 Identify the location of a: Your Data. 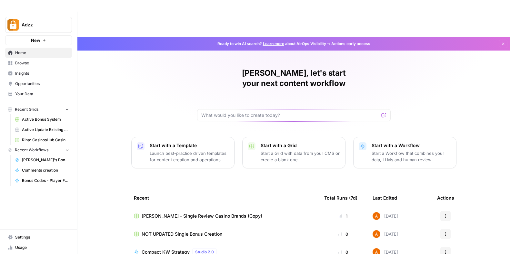
(38, 94).